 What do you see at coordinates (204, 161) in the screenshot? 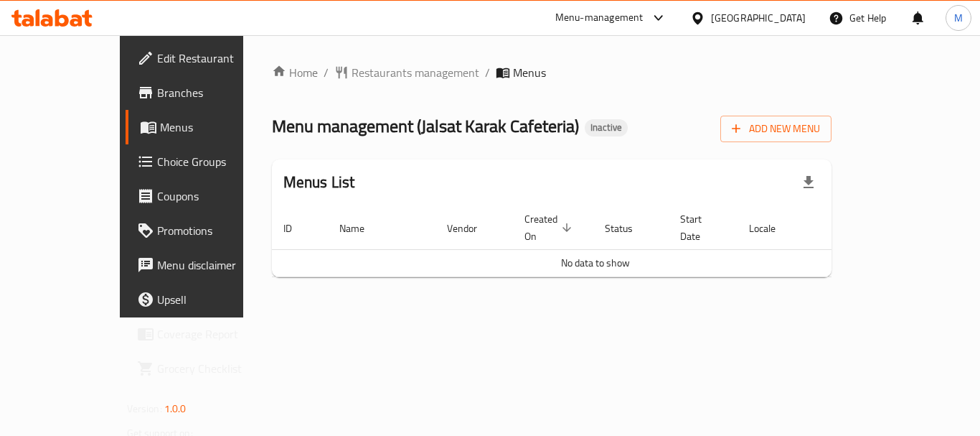
I see `a: Choice Groups` at bounding box center [204, 161].